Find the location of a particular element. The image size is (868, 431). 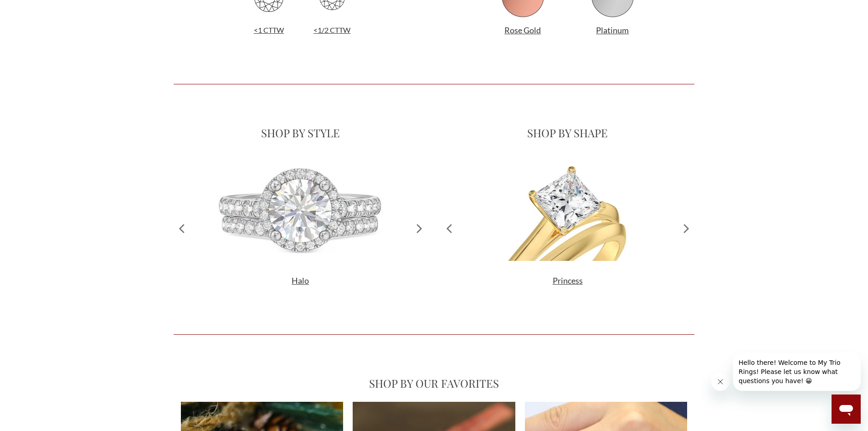

span: Halo is located at coordinates (300, 280).